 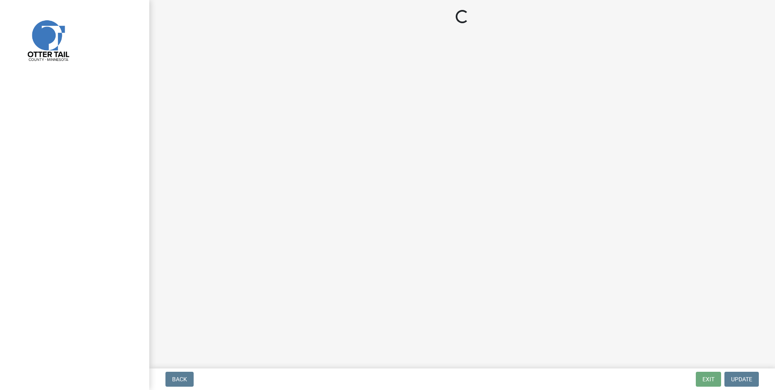 I want to click on img: Otter Tail County, Minnesota, so click(x=48, y=40).